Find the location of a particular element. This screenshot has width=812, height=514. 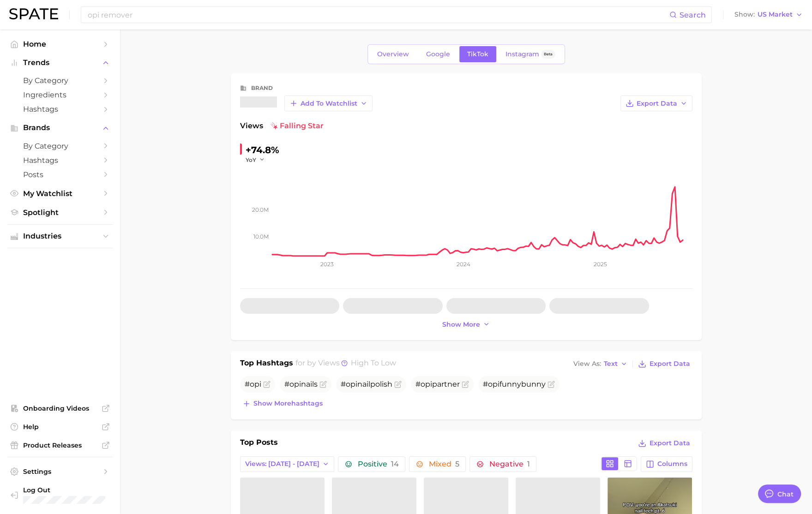

a: Home is located at coordinates (60, 44).